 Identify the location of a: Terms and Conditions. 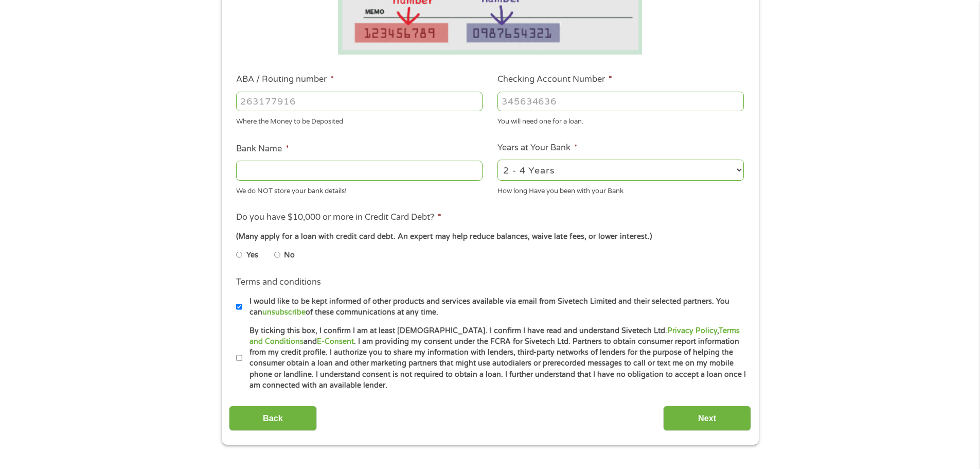
(494, 336).